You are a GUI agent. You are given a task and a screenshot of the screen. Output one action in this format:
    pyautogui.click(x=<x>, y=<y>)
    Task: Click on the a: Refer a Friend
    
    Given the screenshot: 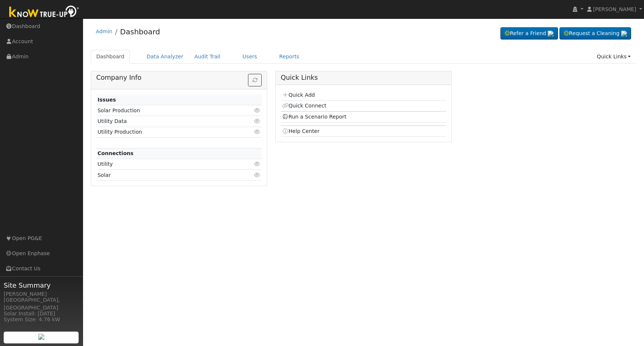 What is the action you would take?
    pyautogui.click(x=529, y=34)
    